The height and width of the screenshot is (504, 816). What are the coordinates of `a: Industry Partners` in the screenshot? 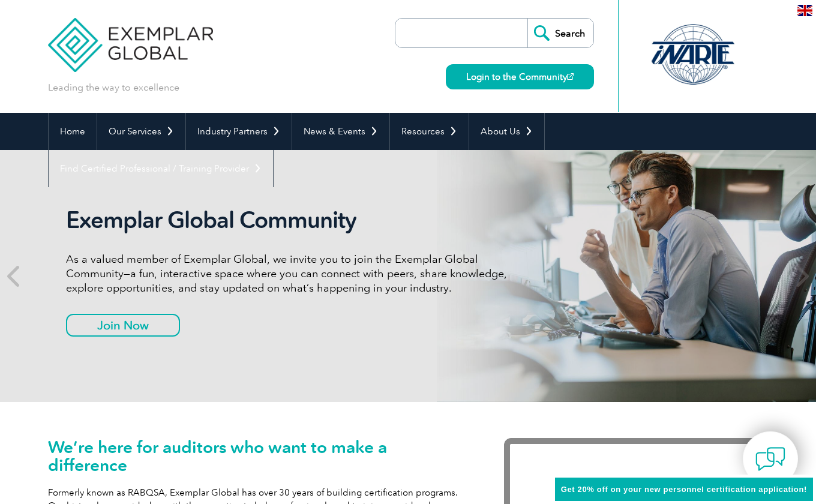 It's located at (238, 131).